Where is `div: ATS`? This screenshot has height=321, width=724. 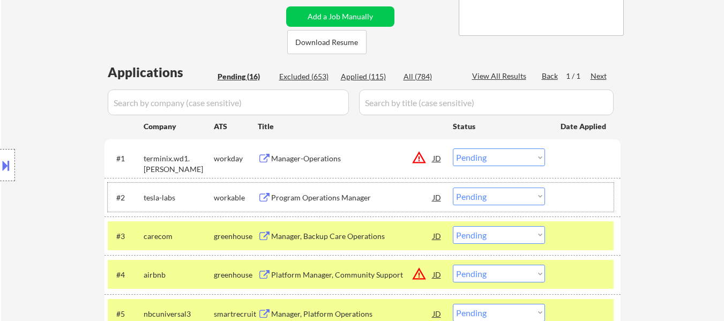
div: ATS is located at coordinates (236, 126).